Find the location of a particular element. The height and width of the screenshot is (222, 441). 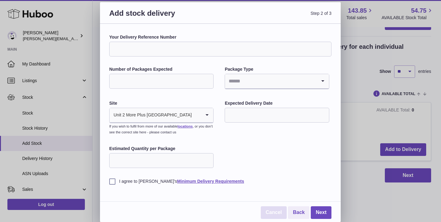

label: Site is located at coordinates (162, 103).